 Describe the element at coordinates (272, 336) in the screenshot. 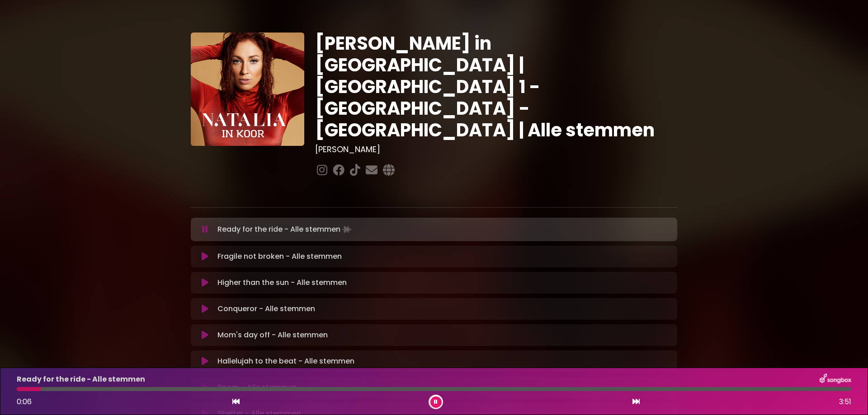

I see `p: Mom's day off - Alle stemmen` at that location.